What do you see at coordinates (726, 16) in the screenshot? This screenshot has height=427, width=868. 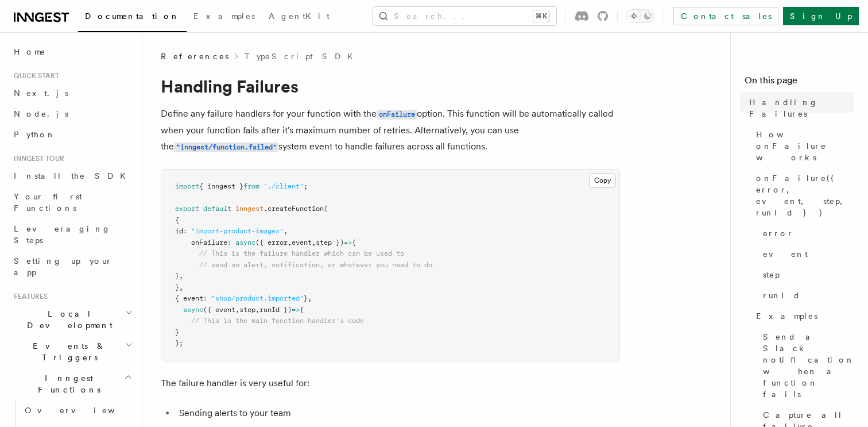 I see `a: Contact sales` at bounding box center [726, 16].